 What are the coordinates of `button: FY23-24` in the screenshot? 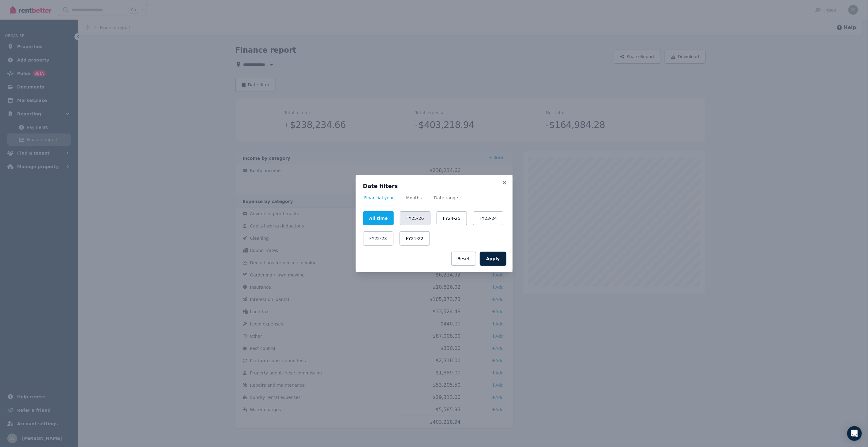 It's located at (488, 218).